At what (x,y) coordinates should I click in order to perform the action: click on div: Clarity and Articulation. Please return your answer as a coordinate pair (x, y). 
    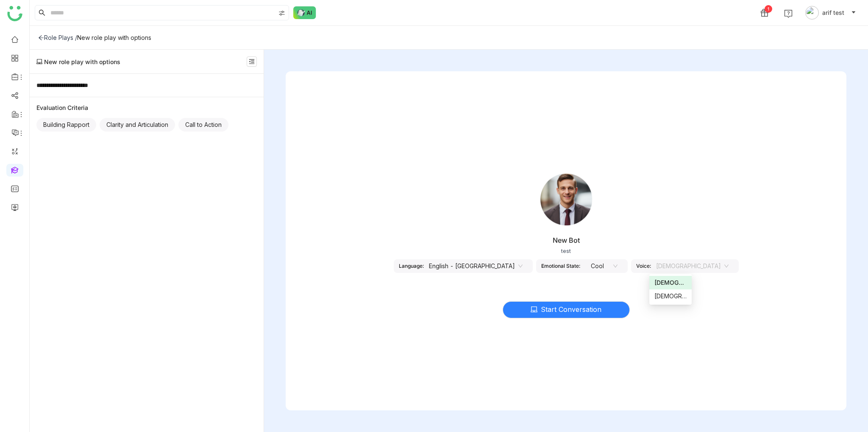
    Looking at the image, I should click on (137, 124).